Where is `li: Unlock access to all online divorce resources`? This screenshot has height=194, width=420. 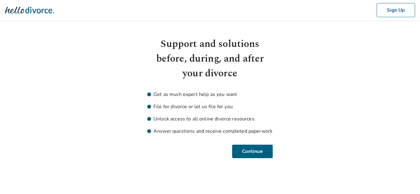
li: Unlock access to all online divorce resources is located at coordinates (210, 119).